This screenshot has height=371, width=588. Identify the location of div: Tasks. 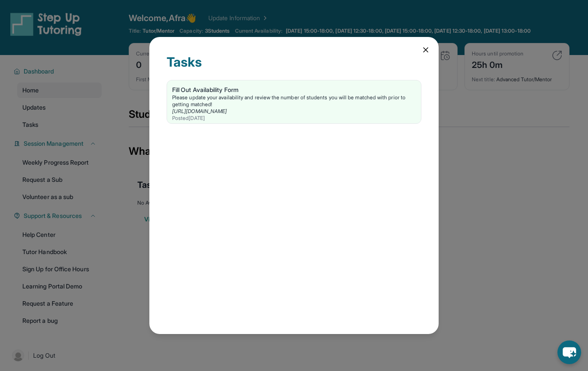
(294, 67).